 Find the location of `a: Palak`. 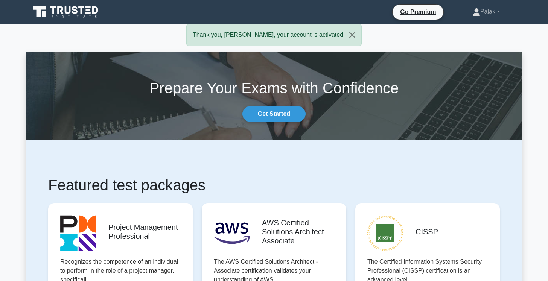

a: Palak is located at coordinates (486, 12).